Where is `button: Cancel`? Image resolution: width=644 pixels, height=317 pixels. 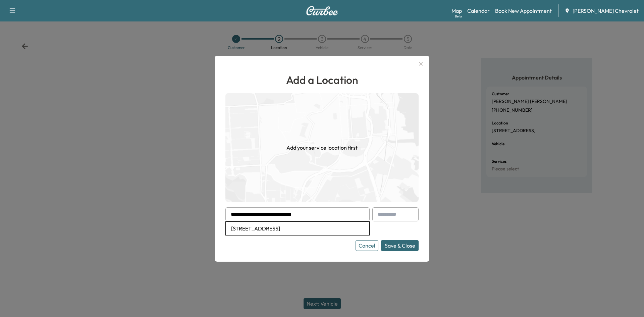
button: Cancel is located at coordinates (367, 245).